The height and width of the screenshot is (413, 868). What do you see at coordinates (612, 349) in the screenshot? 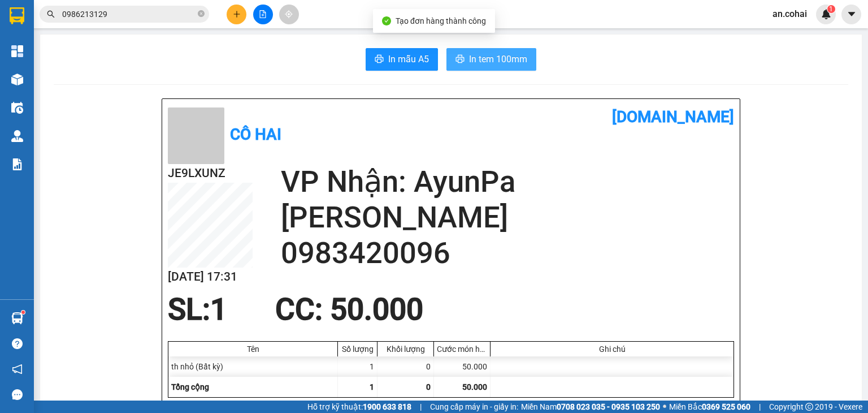
I see `div: Ghi chú` at bounding box center [612, 349].